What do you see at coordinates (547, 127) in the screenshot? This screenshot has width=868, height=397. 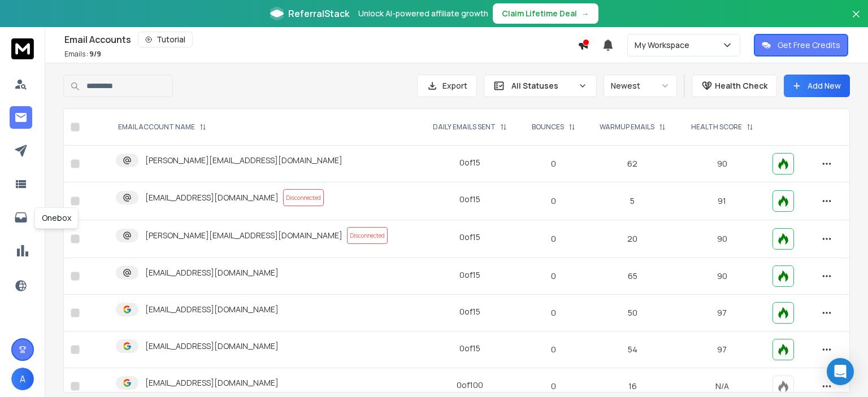 I see `p: BOUNCES` at bounding box center [547, 127].